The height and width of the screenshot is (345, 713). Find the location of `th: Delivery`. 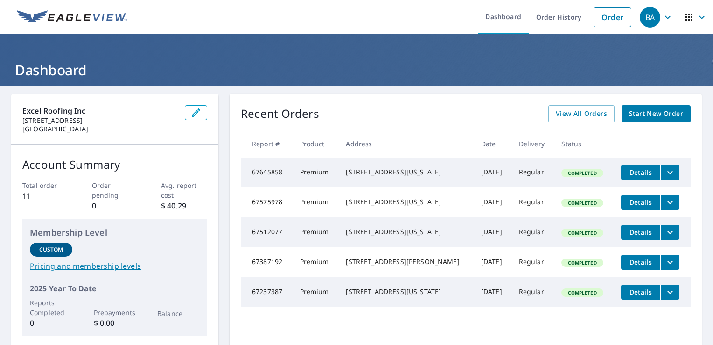

th: Delivery is located at coordinates (533, 143).